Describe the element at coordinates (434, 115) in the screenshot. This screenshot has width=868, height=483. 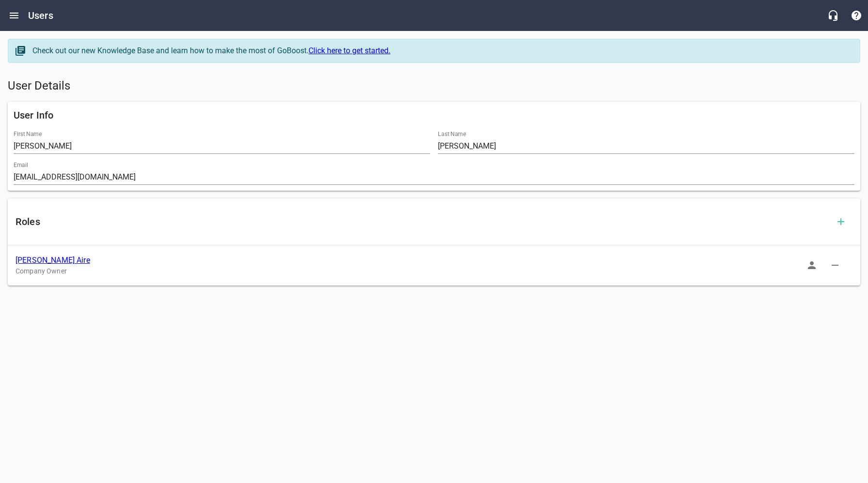
I see `h6: User Info` at that location.